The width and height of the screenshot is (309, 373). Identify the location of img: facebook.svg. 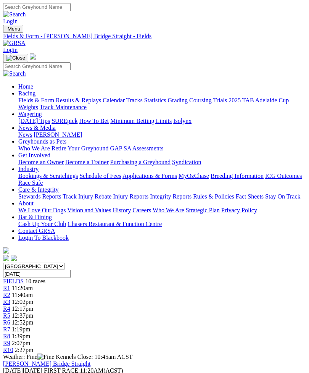
(6, 258).